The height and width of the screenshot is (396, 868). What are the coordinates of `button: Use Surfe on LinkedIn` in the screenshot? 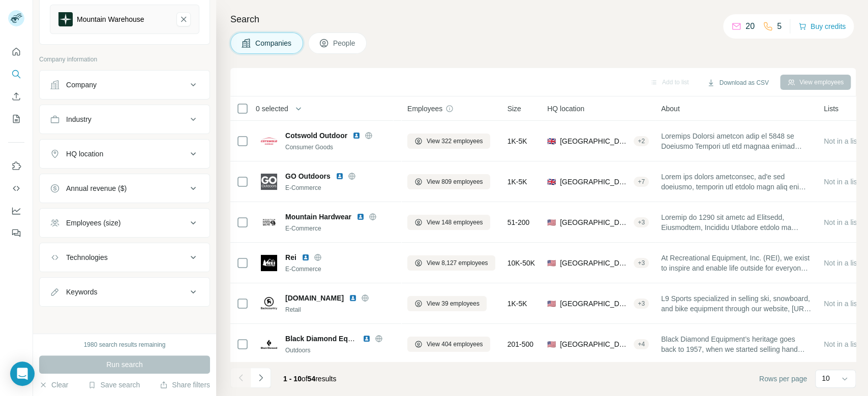 It's located at (16, 166).